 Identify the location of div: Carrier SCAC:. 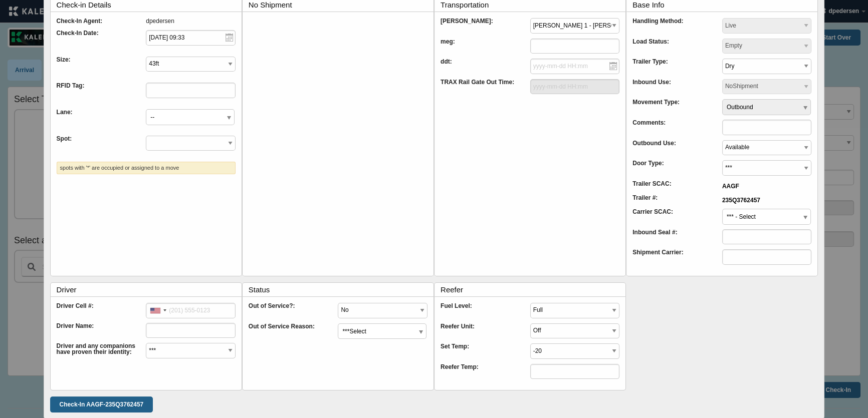
(677, 219).